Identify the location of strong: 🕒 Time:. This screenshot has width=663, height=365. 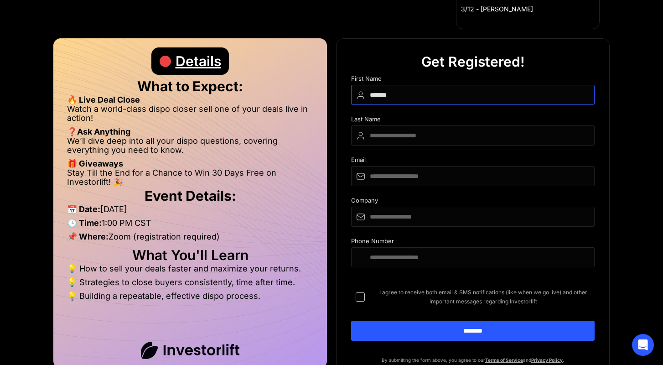
(84, 222).